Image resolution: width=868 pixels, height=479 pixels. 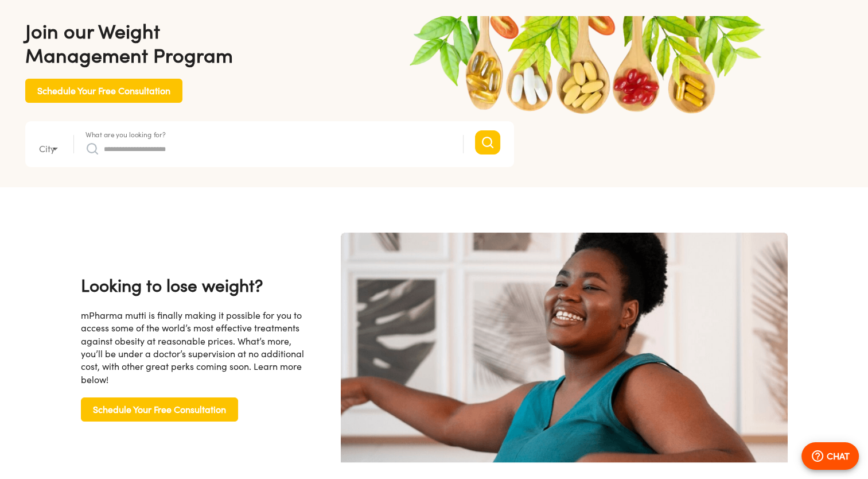 I want to click on div: mPharma mutti is finally making it possible for you to access some of the world’s most effective ..., so click(x=195, y=348).